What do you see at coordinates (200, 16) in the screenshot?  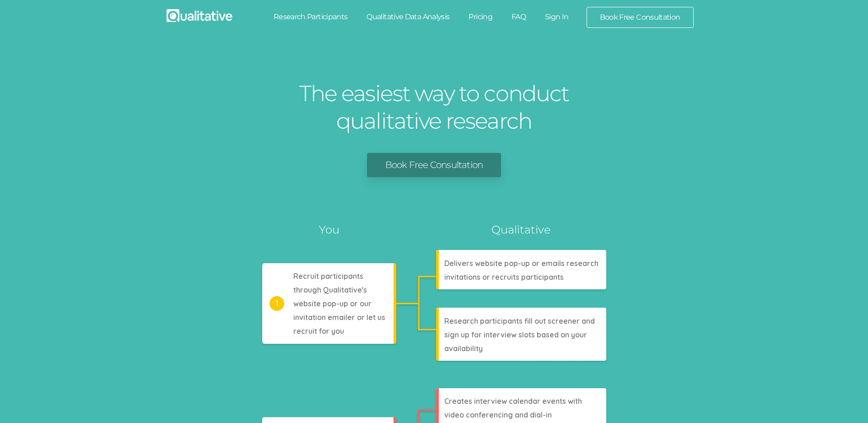 I see `img: Qualitative` at bounding box center [200, 16].